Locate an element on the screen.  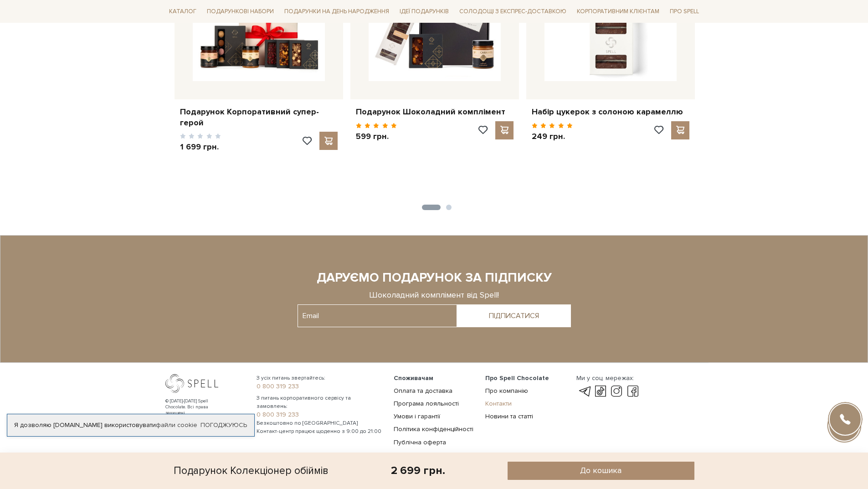
a: Подарунок Корпоративний супер-герой is located at coordinates (259, 117).